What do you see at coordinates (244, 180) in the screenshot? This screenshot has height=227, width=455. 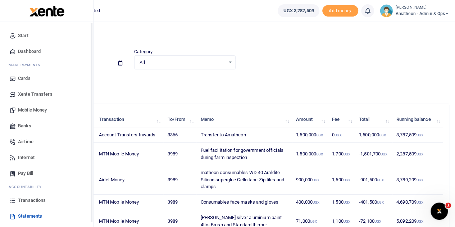 I see `td: matheon consumables WD 40 Araldite Silicon superglue Cello tape Zip tiles and clamps` at bounding box center [244, 180].